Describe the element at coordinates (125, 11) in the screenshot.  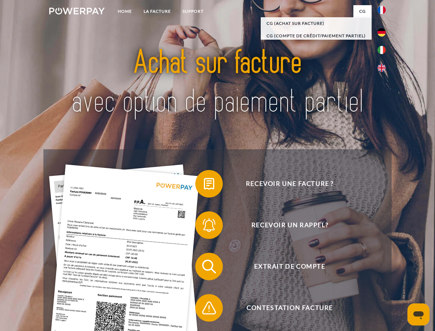
I see `a: Home` at that location.